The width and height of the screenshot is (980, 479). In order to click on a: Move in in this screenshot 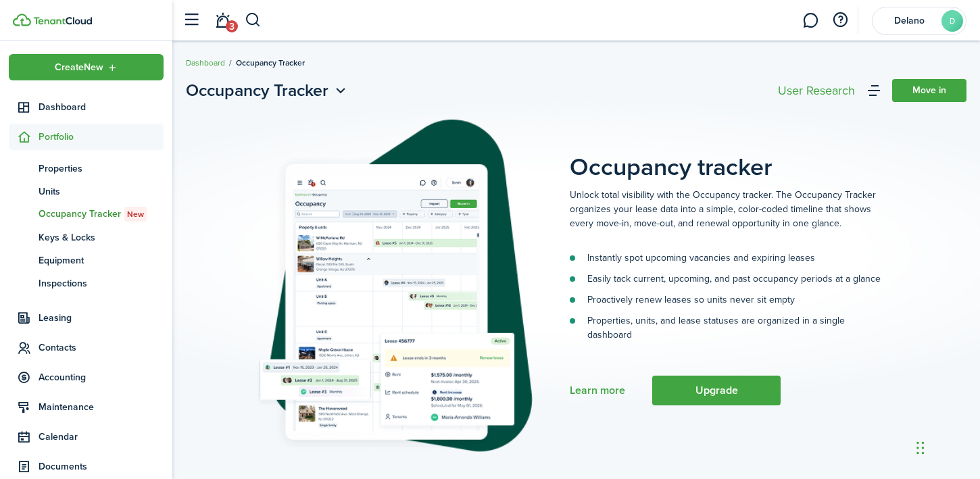, I will do `click(930, 91)`.